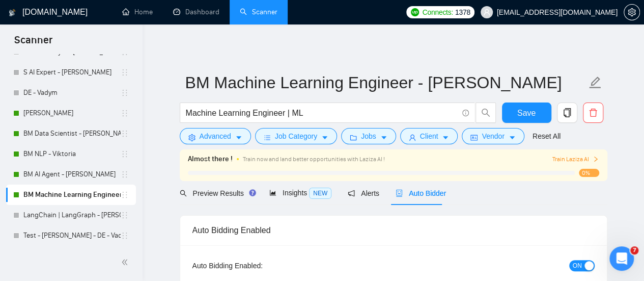  Describe the element at coordinates (575, 159) in the screenshot. I see `button: Train Laziza AI` at that location.